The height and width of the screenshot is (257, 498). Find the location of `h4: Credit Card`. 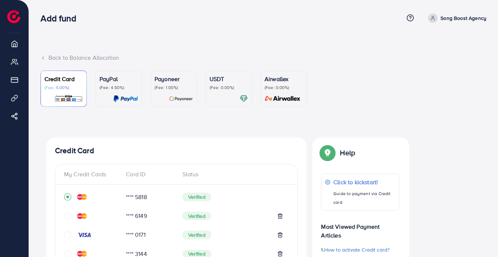

h4: Credit Card is located at coordinates (176, 150).